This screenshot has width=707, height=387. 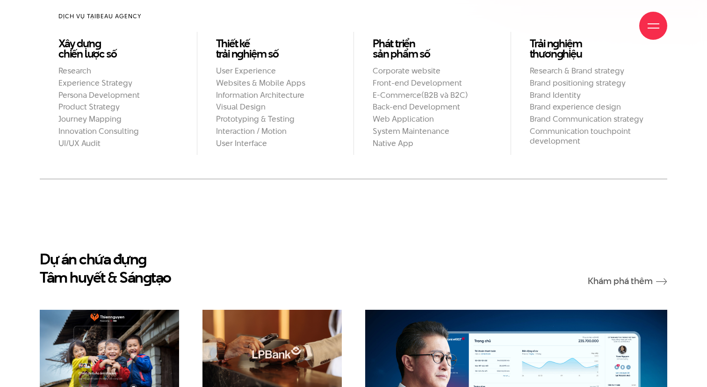 I want to click on a: Trải nghiệmthươnghiệu, so click(x=589, y=49).